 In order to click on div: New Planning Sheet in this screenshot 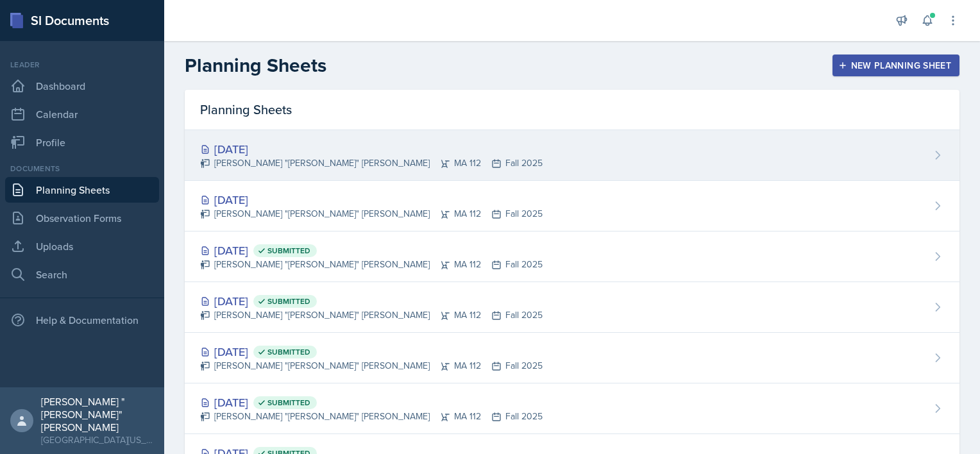, I will do `click(896, 65)`.